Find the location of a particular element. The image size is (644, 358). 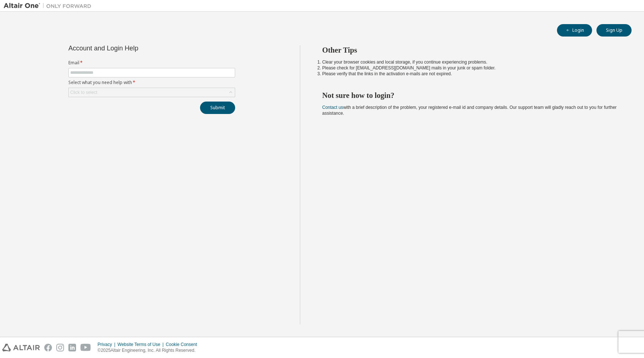

img: instagram.svg is located at coordinates (60, 348).